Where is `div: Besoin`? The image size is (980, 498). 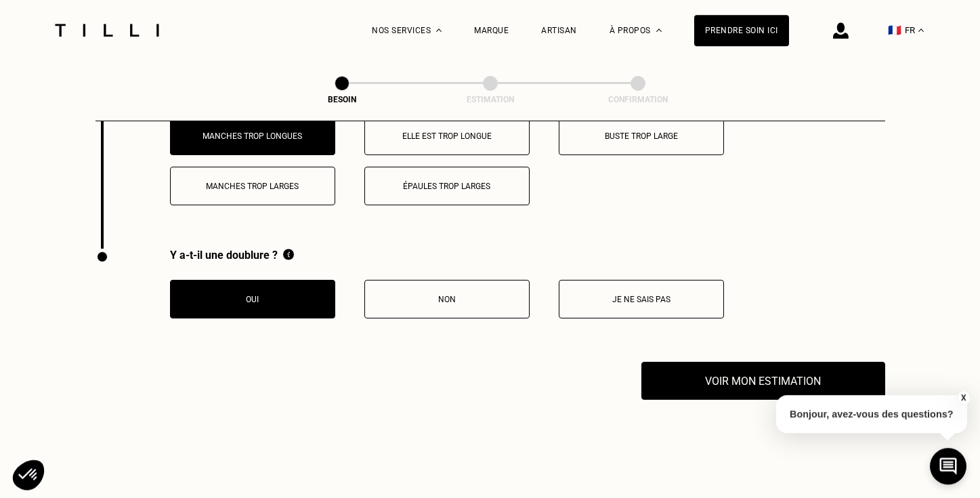
div: Besoin is located at coordinates (342, 100).